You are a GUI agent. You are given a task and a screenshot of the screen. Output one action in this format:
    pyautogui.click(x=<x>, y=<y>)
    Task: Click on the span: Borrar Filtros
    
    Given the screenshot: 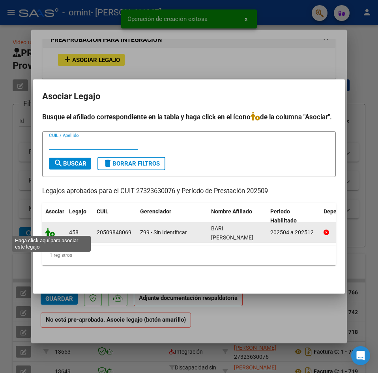 What is the action you would take?
    pyautogui.click(x=131, y=163)
    